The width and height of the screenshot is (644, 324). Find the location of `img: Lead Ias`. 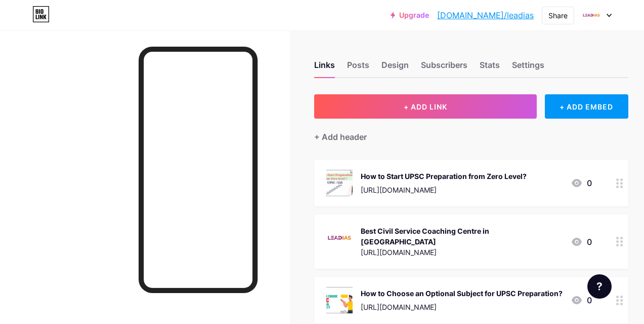

img: Lead Ias is located at coordinates (591, 15).